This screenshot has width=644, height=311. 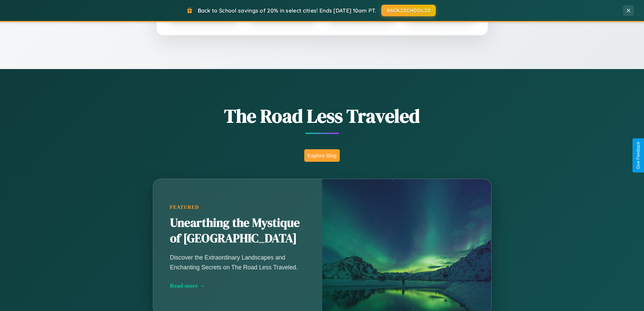 I want to click on p: Discover the Extraordinary Landscapes and Enchanting Secrets on The Road Less Traveled., so click(x=238, y=262).